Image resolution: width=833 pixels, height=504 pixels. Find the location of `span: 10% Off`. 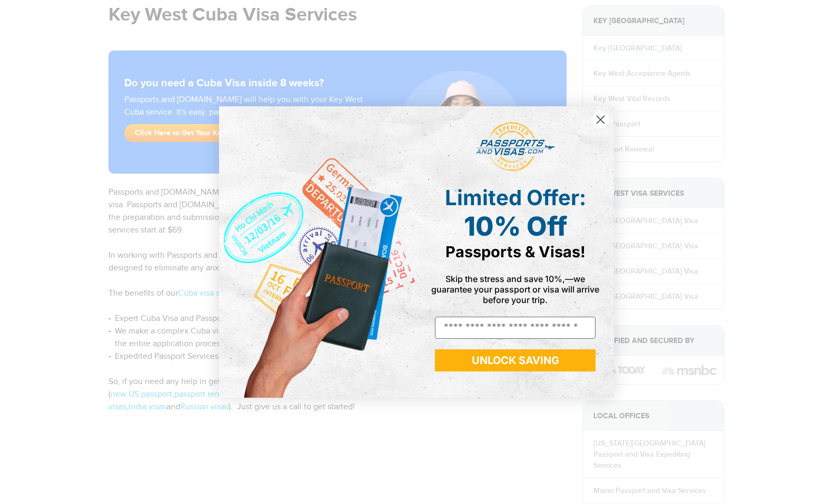

span: 10% Off is located at coordinates (515, 226).